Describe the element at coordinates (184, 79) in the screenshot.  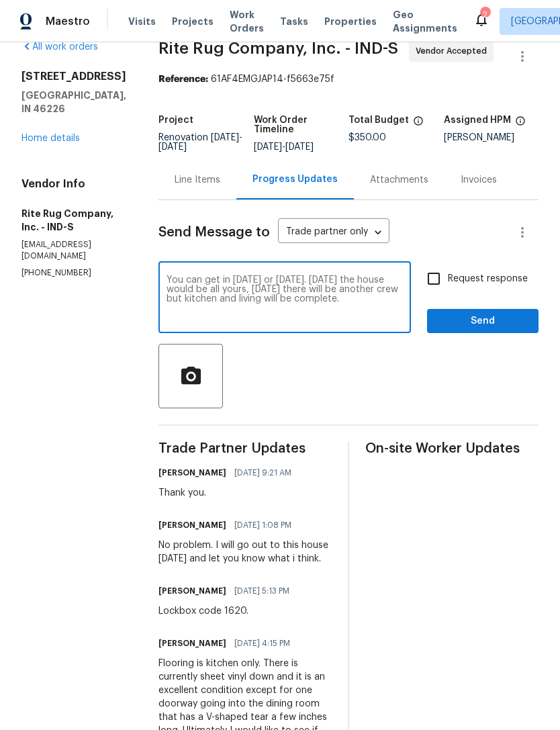
I see `b: Reference:` at that location.